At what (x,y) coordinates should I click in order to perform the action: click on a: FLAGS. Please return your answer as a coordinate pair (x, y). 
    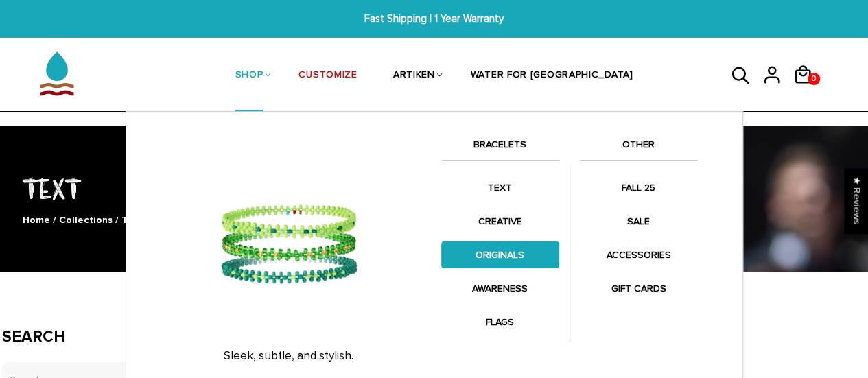
    Looking at the image, I should click on (500, 322).